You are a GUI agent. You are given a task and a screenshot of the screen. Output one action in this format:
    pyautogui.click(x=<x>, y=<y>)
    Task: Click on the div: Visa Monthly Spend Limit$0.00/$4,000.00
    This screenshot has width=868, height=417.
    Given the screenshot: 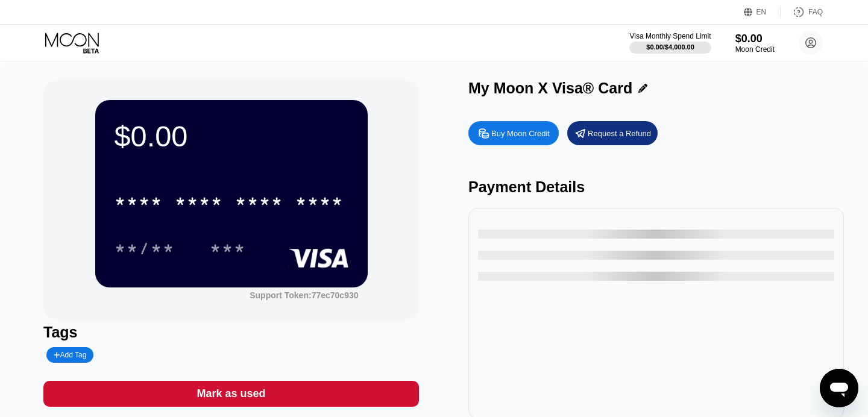 What is the action you would take?
    pyautogui.click(x=670, y=43)
    